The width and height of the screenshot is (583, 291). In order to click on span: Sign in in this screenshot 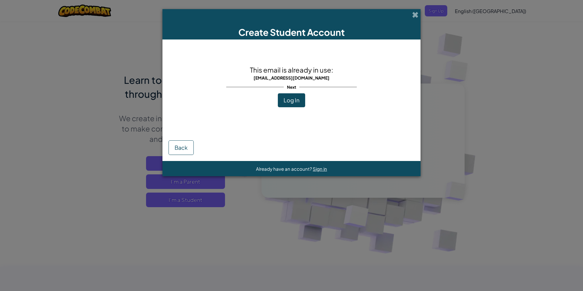, I will do `click(320, 169)`.